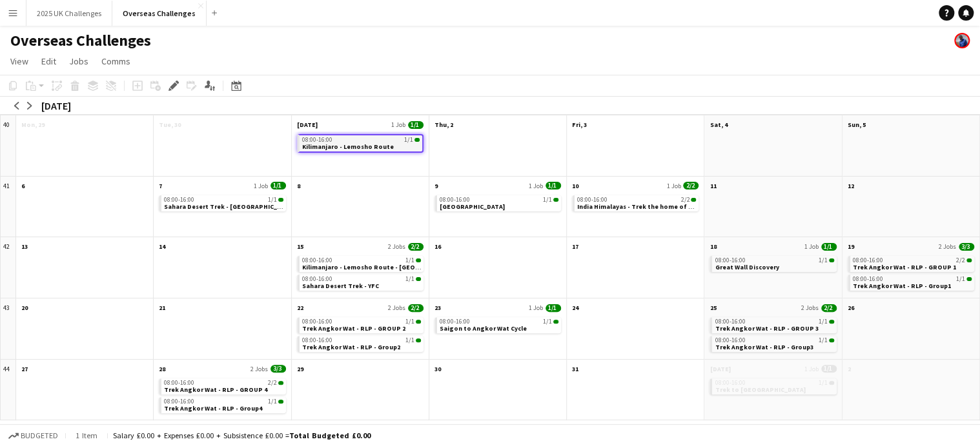  What do you see at coordinates (665, 207) in the screenshot?
I see `span: India Himalayas - Trek the home of the Dalai Lama` at bounding box center [665, 207].